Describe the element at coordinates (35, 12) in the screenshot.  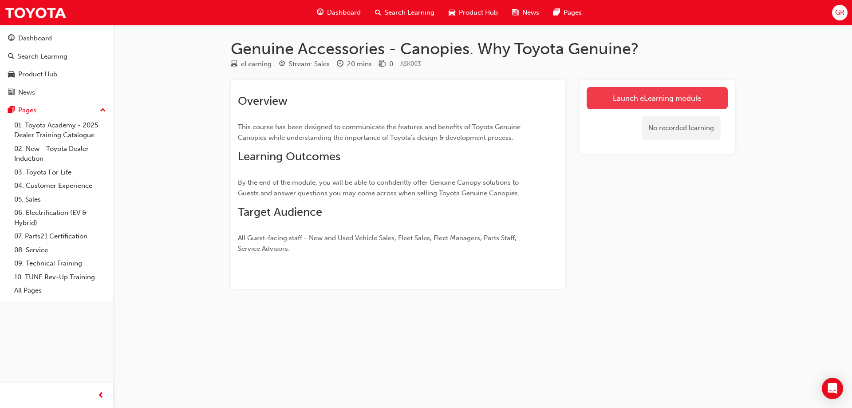
I see `img: Trak` at that location.